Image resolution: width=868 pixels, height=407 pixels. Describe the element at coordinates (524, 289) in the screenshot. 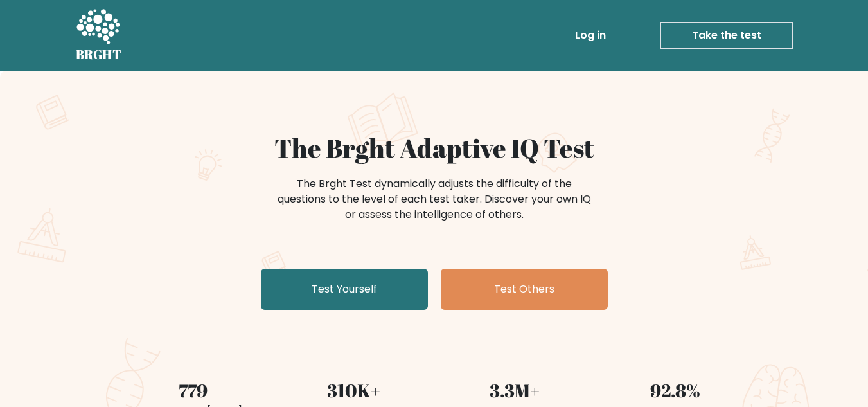

I see `a: Test Others` at that location.